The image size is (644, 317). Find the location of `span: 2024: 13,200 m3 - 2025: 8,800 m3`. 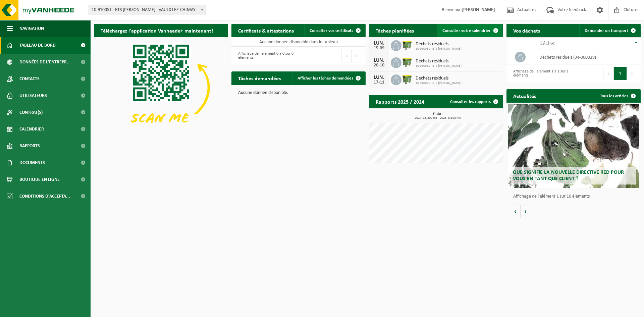

span: 2024: 13,200 m3 - 2025: 8,800 m3 is located at coordinates (438, 118).